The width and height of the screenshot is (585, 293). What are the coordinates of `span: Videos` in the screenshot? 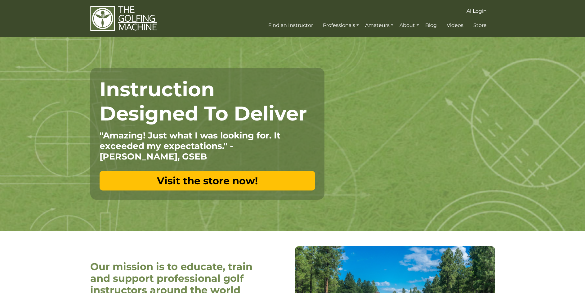 It's located at (455, 25).